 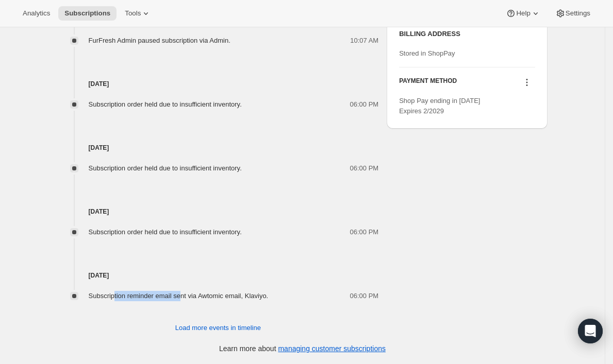 I want to click on button: Tools, so click(x=138, y=14).